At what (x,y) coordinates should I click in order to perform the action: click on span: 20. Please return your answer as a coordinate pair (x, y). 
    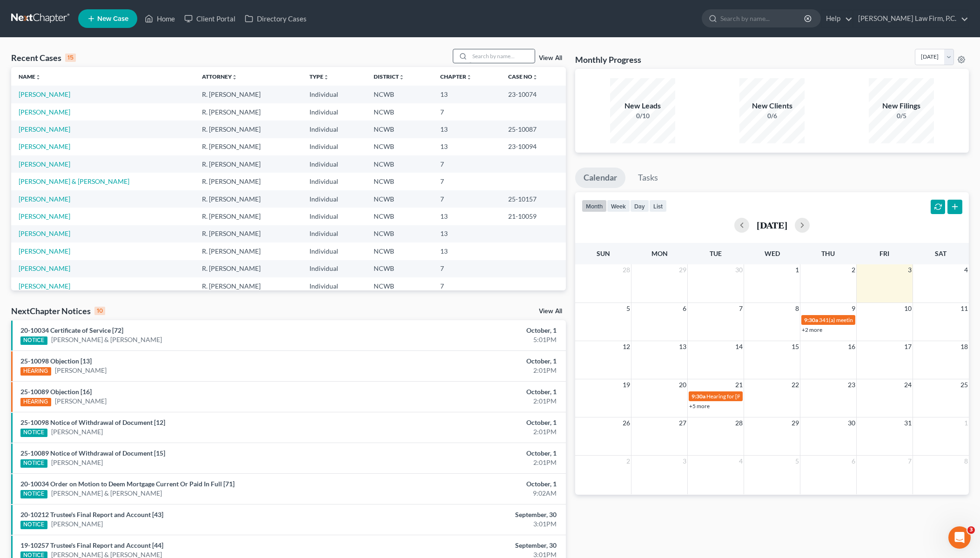
    Looking at the image, I should click on (683, 384).